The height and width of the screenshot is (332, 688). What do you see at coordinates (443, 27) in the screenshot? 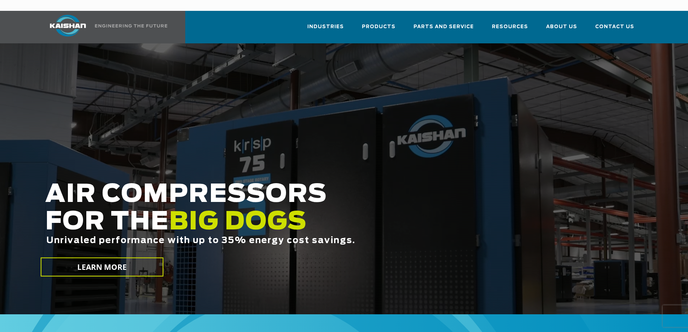
I see `span: Parts and Service` at bounding box center [443, 27].